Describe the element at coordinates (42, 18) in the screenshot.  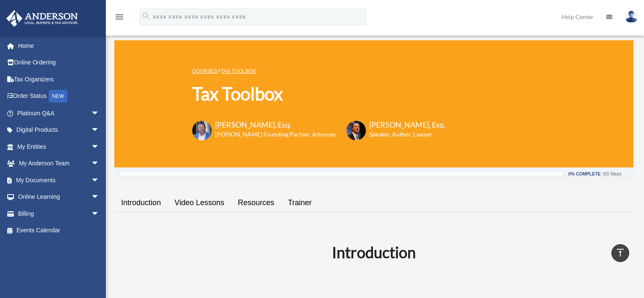
I see `img: Anderson Advisors Platinum Portal` at that location.